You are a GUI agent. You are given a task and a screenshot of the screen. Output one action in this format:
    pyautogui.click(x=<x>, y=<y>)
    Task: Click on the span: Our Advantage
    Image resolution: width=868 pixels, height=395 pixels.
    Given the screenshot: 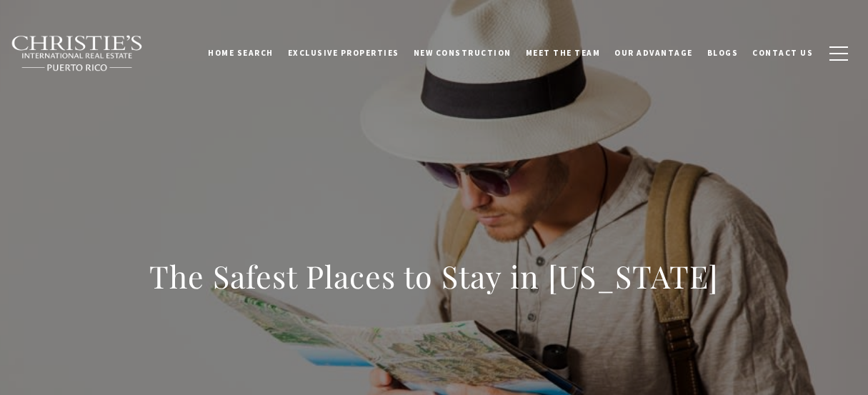 What is the action you would take?
    pyautogui.click(x=653, y=53)
    